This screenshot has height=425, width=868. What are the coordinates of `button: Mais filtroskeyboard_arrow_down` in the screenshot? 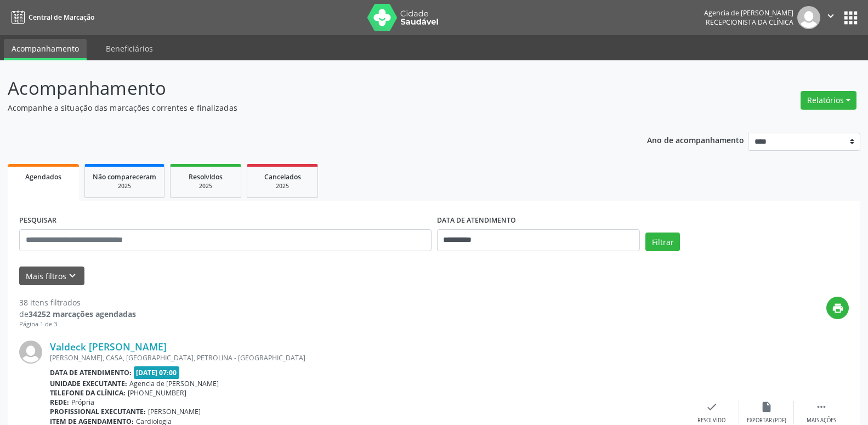 It's located at (51, 276).